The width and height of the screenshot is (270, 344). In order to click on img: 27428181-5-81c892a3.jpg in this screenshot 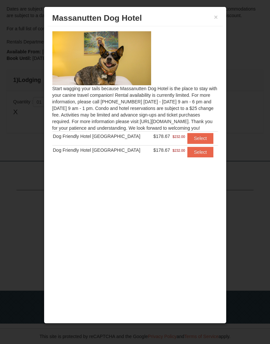, I will do `click(102, 58)`.